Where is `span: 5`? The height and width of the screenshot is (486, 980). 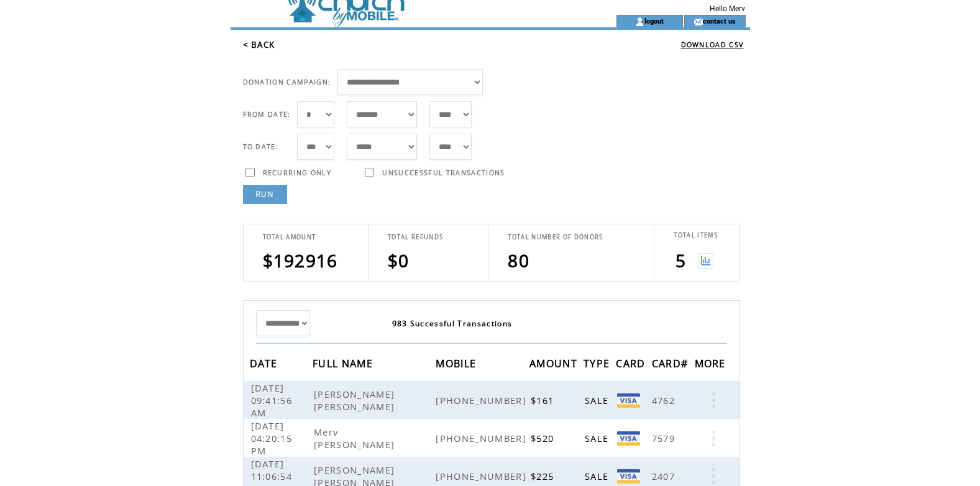
span: 5 is located at coordinates (680, 260).